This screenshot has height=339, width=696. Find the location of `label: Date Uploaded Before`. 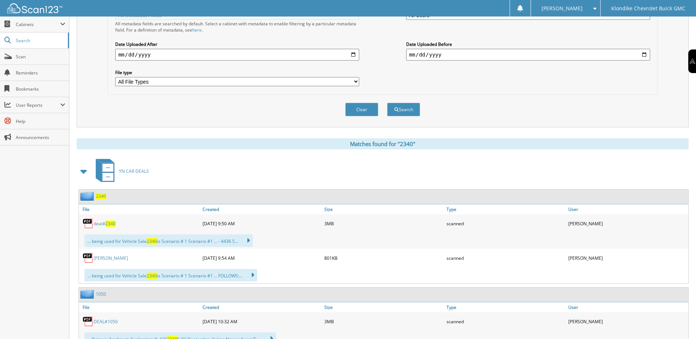

label: Date Uploaded Before is located at coordinates (528, 44).